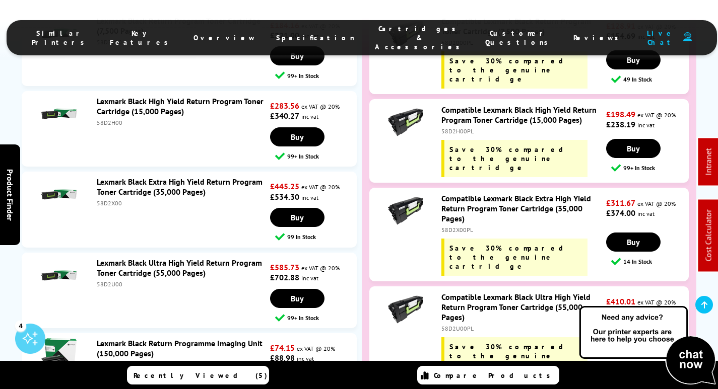  I want to click on span: Overview, so click(225, 38).